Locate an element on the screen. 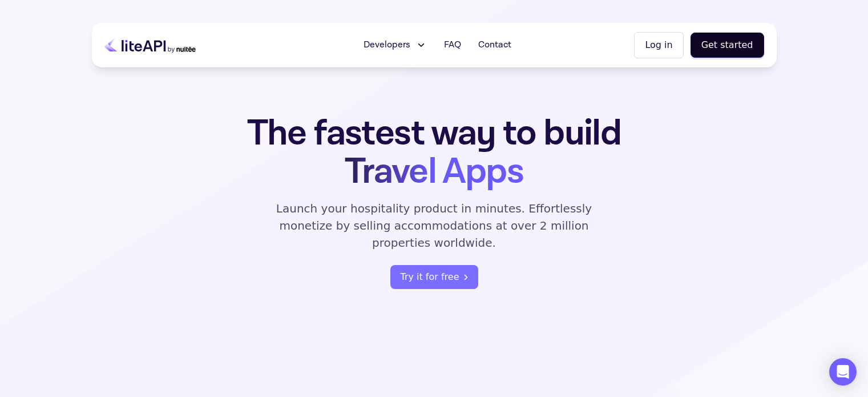 The width and height of the screenshot is (868, 397). a: FAQ is located at coordinates (452, 45).